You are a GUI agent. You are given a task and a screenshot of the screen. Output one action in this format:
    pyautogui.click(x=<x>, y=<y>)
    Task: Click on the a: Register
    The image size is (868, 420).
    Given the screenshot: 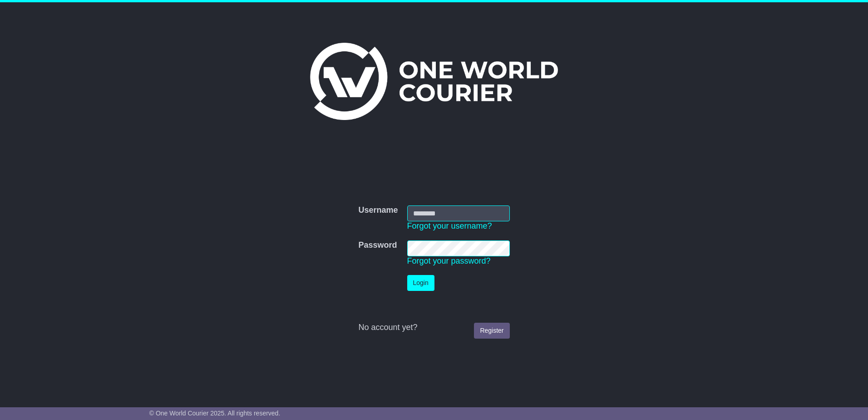 What is the action you would take?
    pyautogui.click(x=491, y=330)
    